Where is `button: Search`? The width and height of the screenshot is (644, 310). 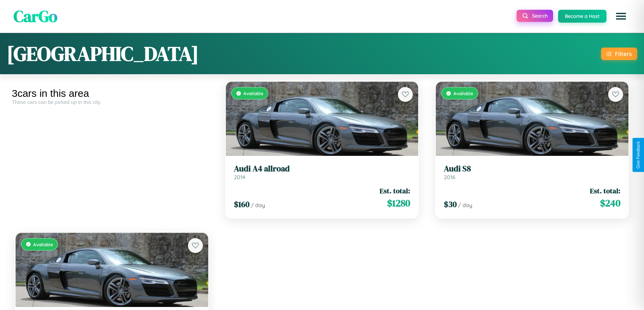
button: Search is located at coordinates (535, 16).